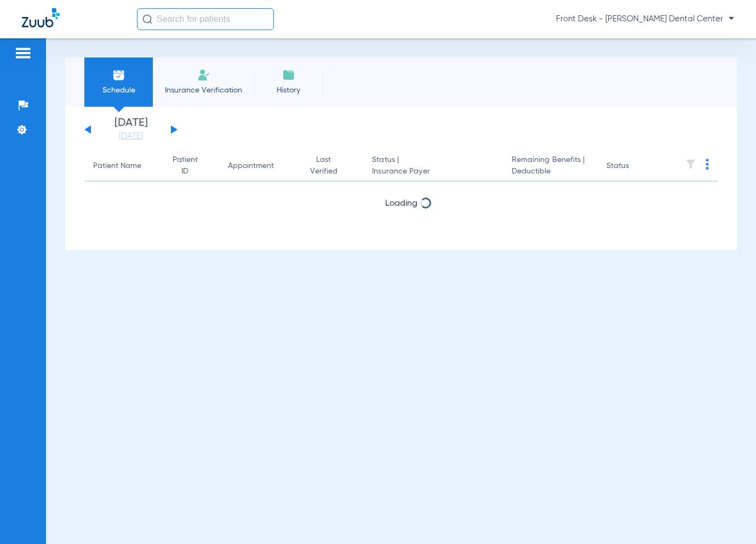  What do you see at coordinates (119, 75) in the screenshot?
I see `img: Schedule` at bounding box center [119, 75].